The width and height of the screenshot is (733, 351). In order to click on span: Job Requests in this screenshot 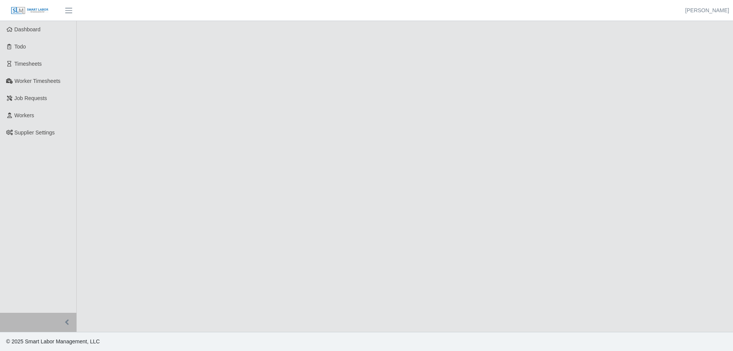, I will do `click(31, 98)`.